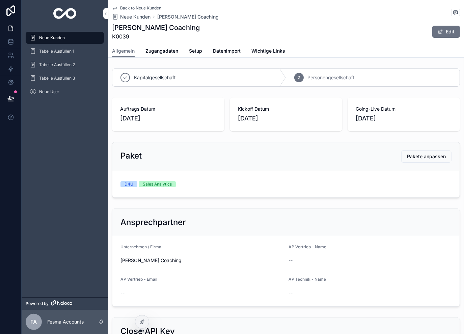 The width and height of the screenshot is (464, 334). What do you see at coordinates (308, 247) in the screenshot?
I see `span: AP Vertrieb - Name` at bounding box center [308, 247].